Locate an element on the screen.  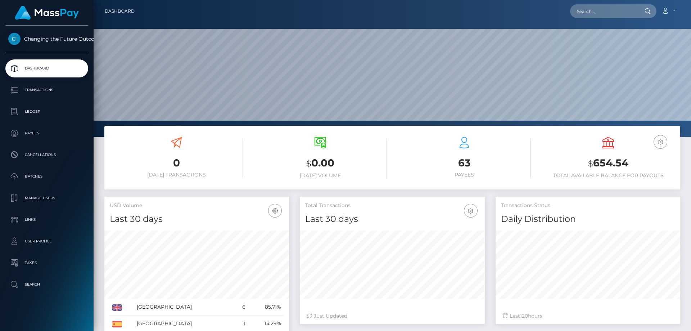
p: Batches is located at coordinates (47, 176).